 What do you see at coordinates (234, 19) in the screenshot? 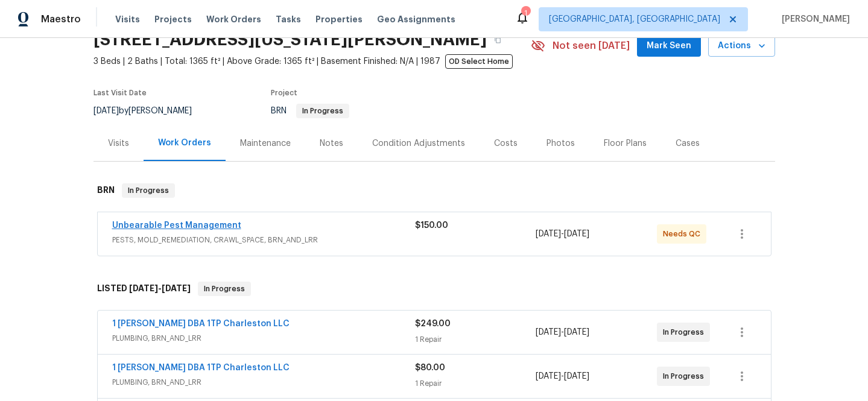
I see `span: Work Orders` at bounding box center [234, 19].